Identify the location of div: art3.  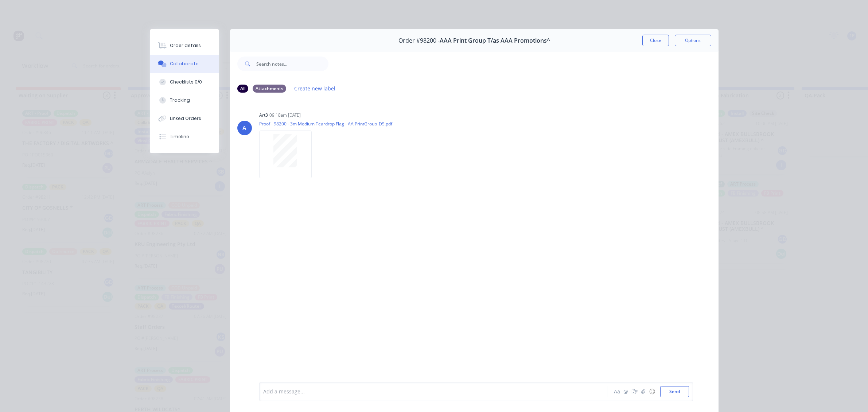
(263, 115).